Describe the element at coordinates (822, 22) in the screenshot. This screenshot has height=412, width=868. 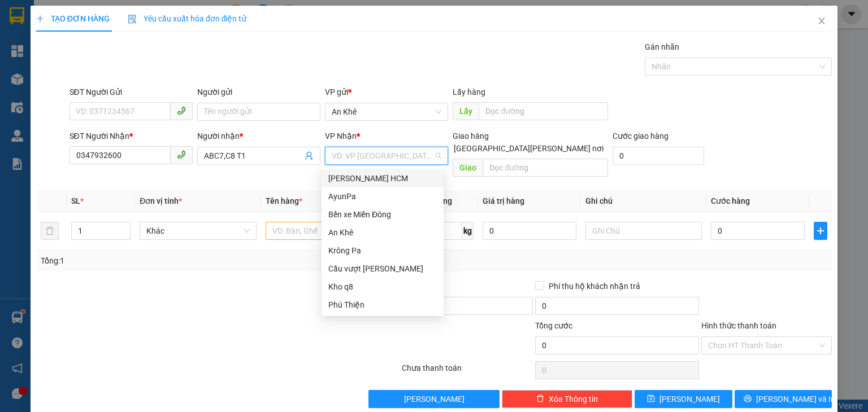
I see `button: Close` at that location.